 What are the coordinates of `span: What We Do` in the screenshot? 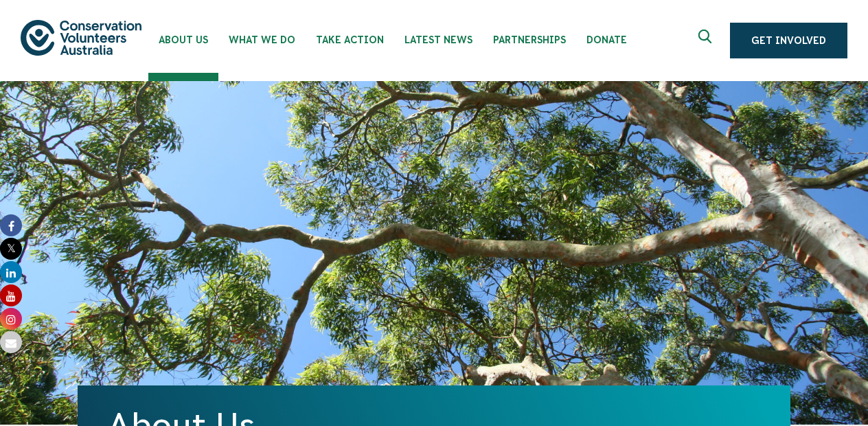 It's located at (262, 40).